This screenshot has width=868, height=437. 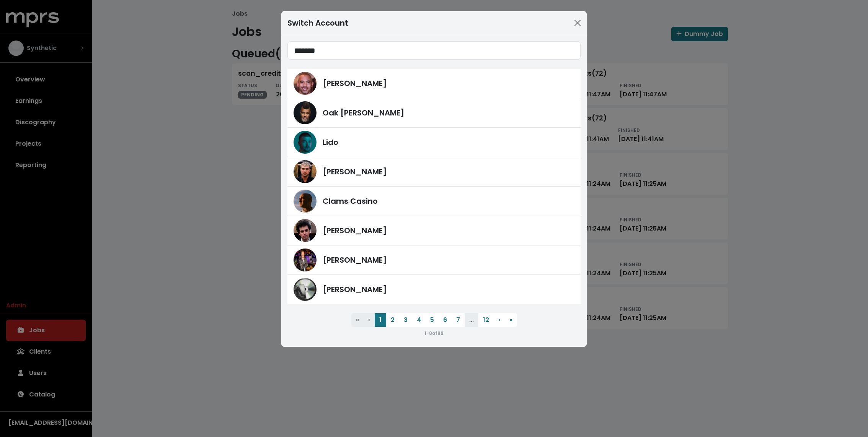 I want to click on button: 12, so click(x=486, y=320).